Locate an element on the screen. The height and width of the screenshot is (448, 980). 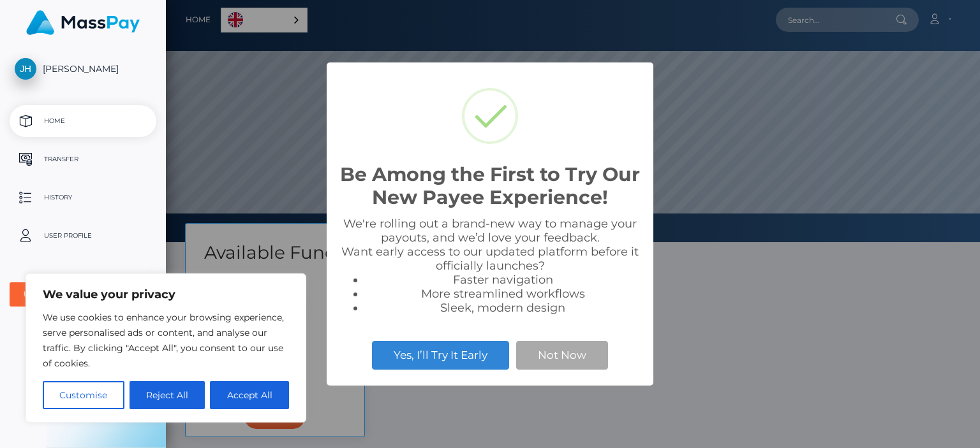
p: User Profile is located at coordinates (83, 236).